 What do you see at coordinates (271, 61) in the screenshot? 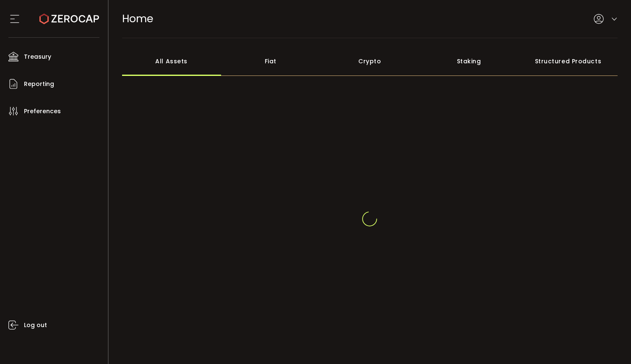
I see `div: Fiat` at bounding box center [271, 61].